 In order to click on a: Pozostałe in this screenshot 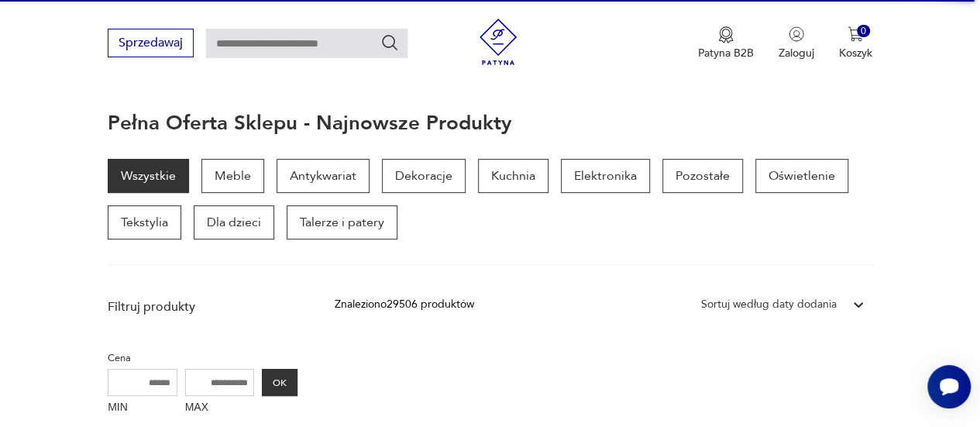, I will do `click(703, 176)`.